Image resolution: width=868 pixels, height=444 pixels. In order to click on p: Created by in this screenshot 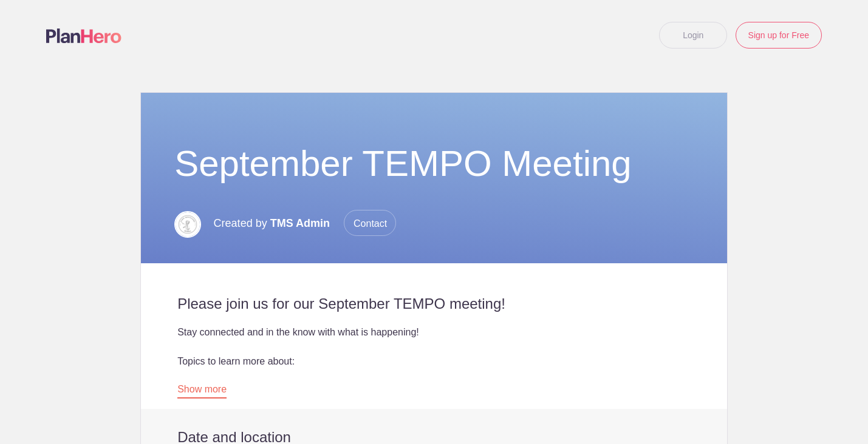, I will do `click(305, 223)`.